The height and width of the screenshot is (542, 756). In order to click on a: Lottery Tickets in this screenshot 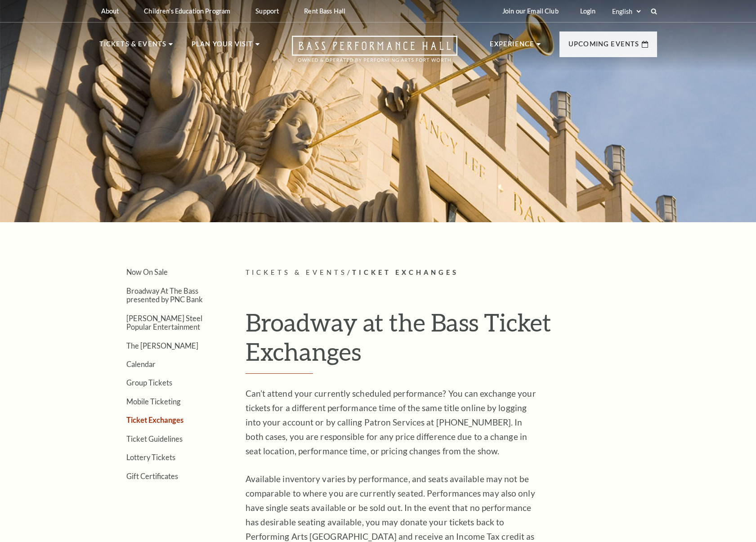, I will do `click(151, 458)`.